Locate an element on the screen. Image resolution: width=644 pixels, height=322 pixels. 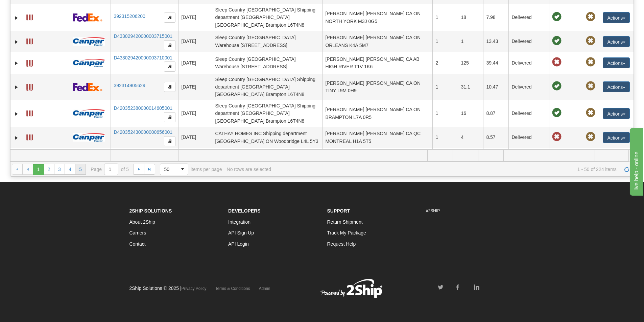
a: D433029420000003710001 is located at coordinates (143, 58).